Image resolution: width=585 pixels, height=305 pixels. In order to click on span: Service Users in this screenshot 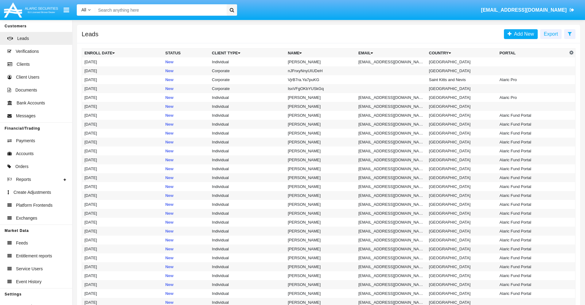, I will do `click(29, 269)`.